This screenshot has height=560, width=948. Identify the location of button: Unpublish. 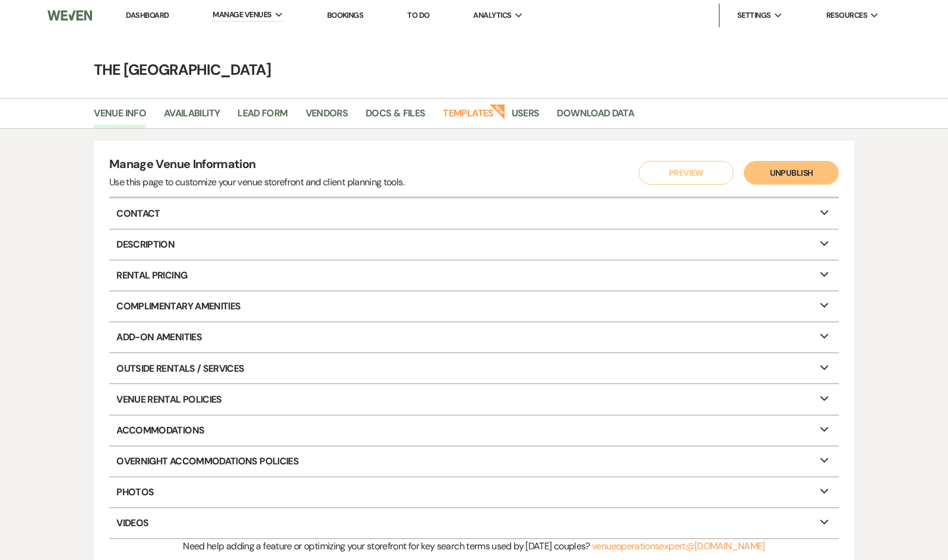
(791, 173).